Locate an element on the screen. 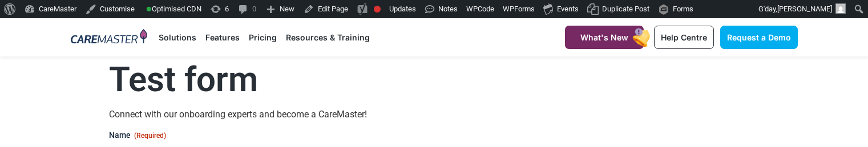 This screenshot has width=868, height=147. a: Request a Demo is located at coordinates (759, 37).